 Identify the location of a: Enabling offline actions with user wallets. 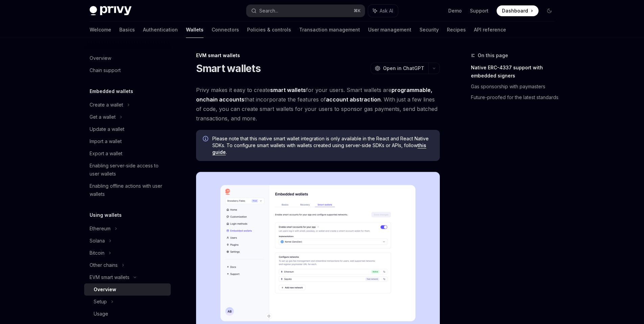
(128, 190).